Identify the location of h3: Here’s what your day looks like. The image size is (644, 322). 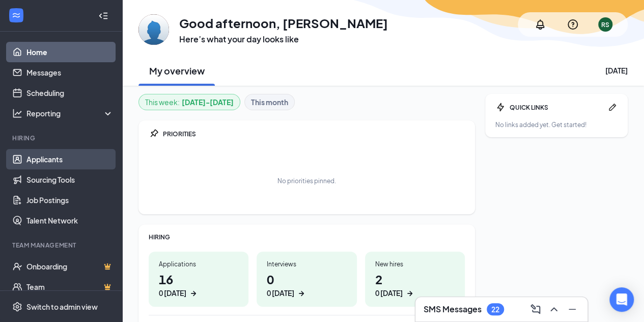
(284, 39).